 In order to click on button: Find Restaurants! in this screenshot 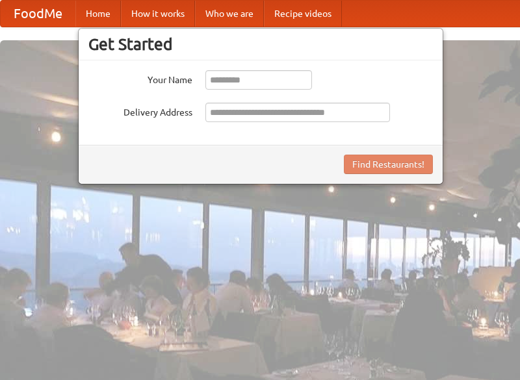, I will do `click(388, 164)`.